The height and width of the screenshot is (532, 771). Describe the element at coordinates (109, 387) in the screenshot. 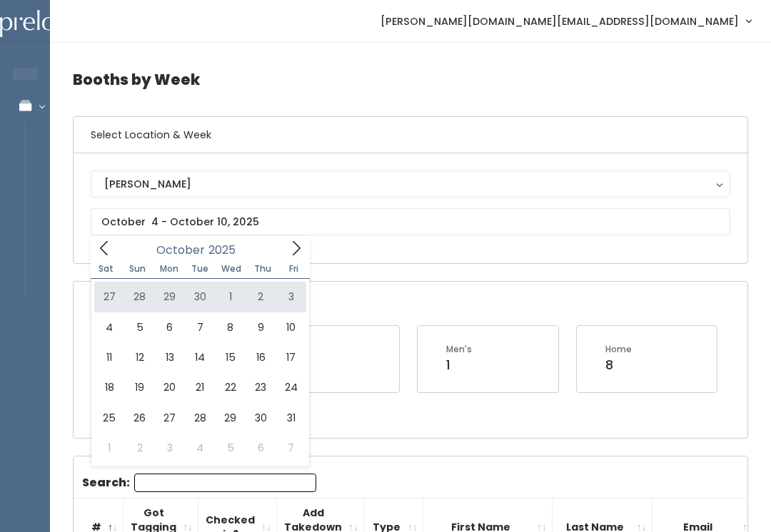

I see `span: October 18, 2025` at that location.